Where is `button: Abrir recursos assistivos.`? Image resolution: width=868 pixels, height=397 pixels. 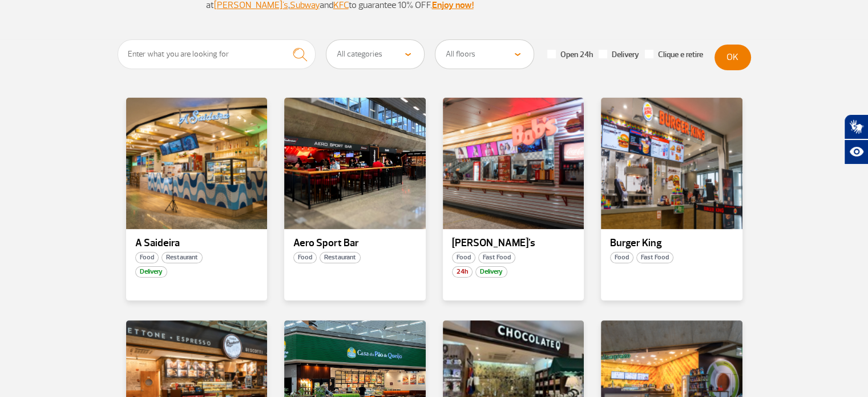 button: Abrir recursos assistivos. is located at coordinates (856, 152).